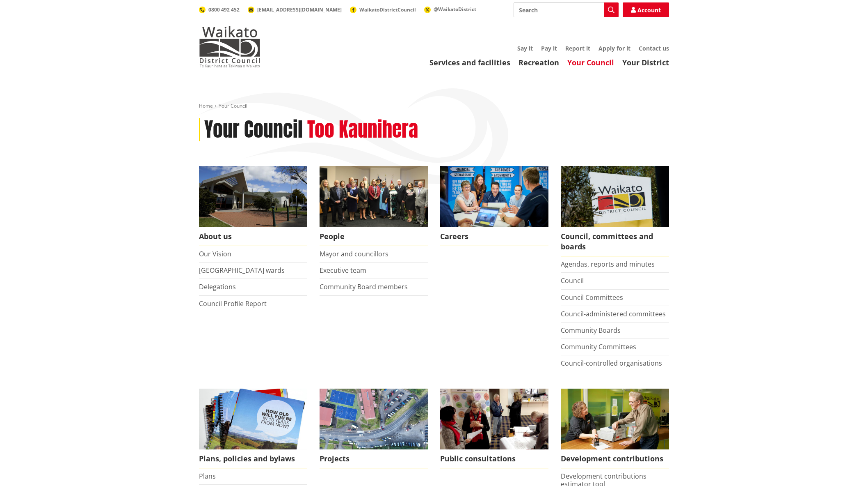 The width and height of the screenshot is (868, 486). Describe the element at coordinates (613, 314) in the screenshot. I see `a: Council-administered committees` at that location.